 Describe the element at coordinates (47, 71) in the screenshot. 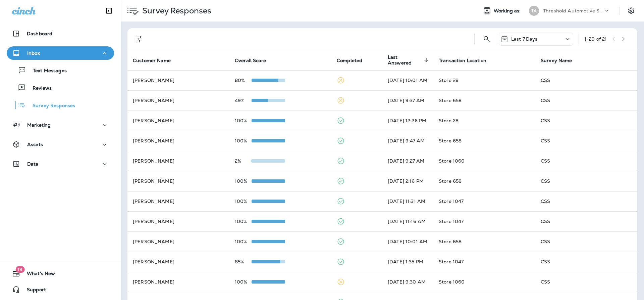

I see `p: Text Messages` at that location.